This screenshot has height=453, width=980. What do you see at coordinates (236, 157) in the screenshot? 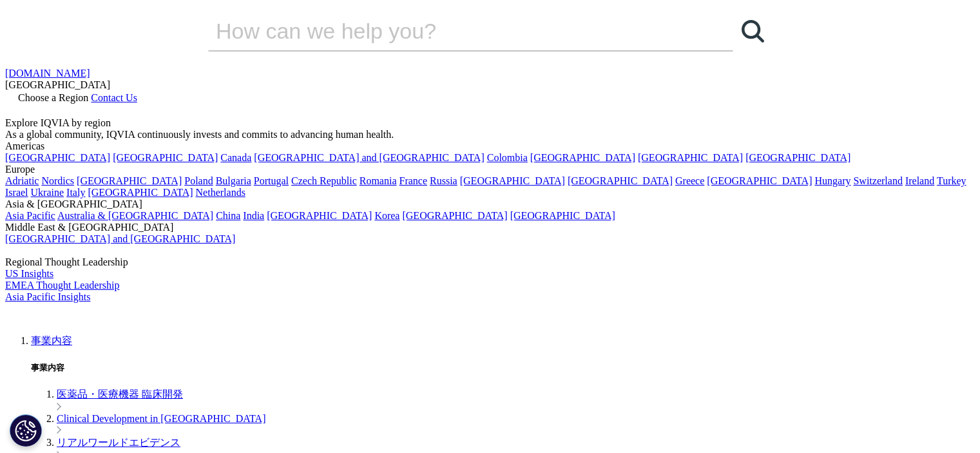
I see `a: Canada` at bounding box center [236, 157].